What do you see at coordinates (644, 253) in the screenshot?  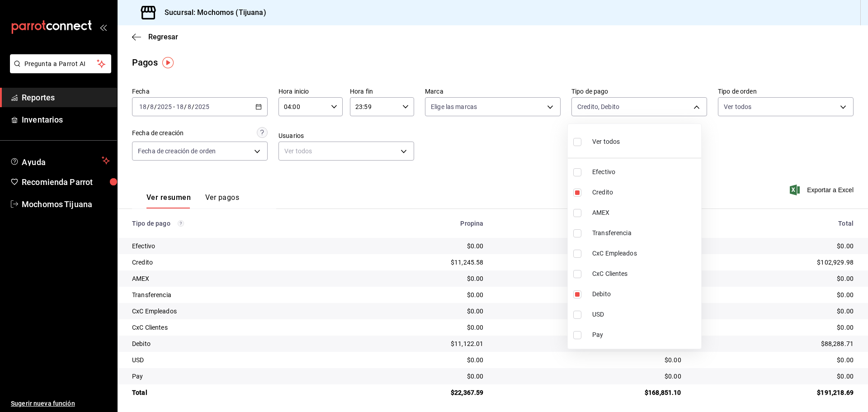 I see `span: CxC Empleados` at bounding box center [644, 253].